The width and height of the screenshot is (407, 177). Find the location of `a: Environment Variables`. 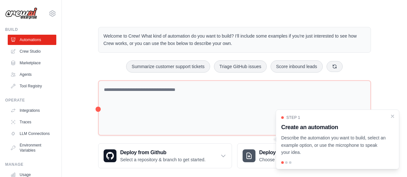

a: Environment Variables is located at coordinates (32, 148).